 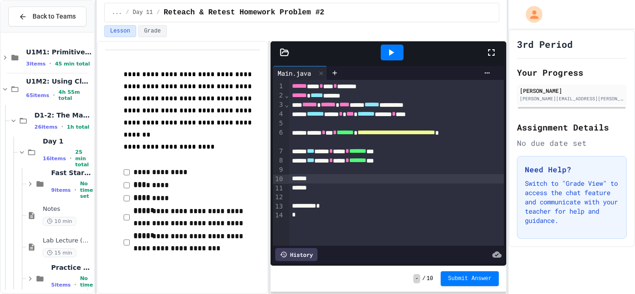 I want to click on div: No due date set, so click(x=572, y=143).